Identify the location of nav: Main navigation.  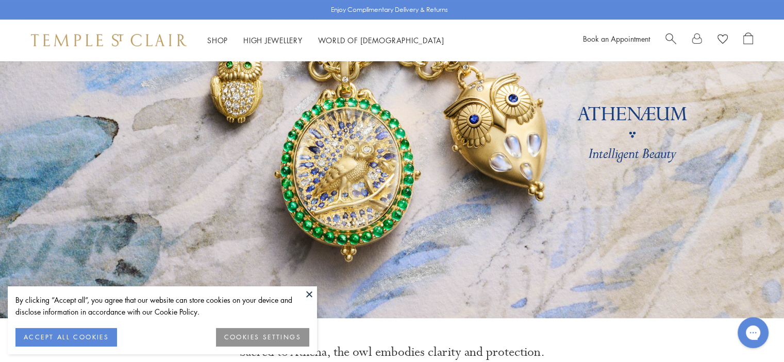
(326, 40).